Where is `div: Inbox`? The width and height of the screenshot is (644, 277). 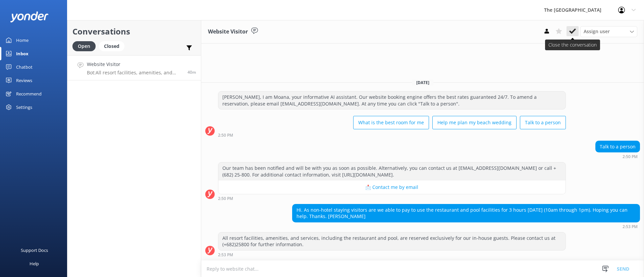
div: Inbox is located at coordinates (22, 54).